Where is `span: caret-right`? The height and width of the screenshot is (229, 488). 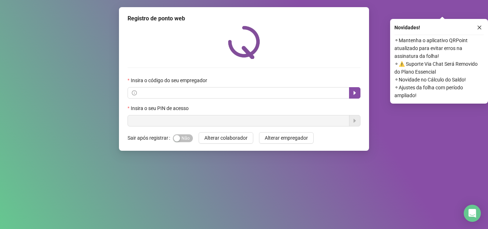
span: caret-right is located at coordinates (355, 93).